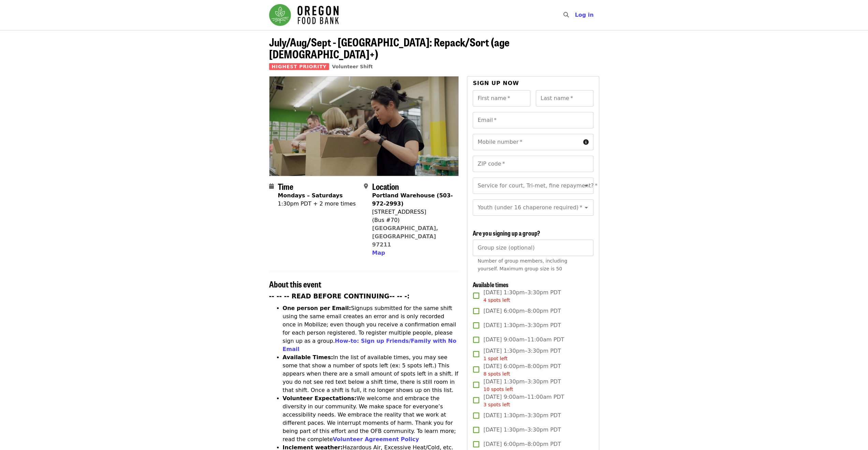  What do you see at coordinates (286, 186) in the screenshot?
I see `span: Time` at bounding box center [286, 186].